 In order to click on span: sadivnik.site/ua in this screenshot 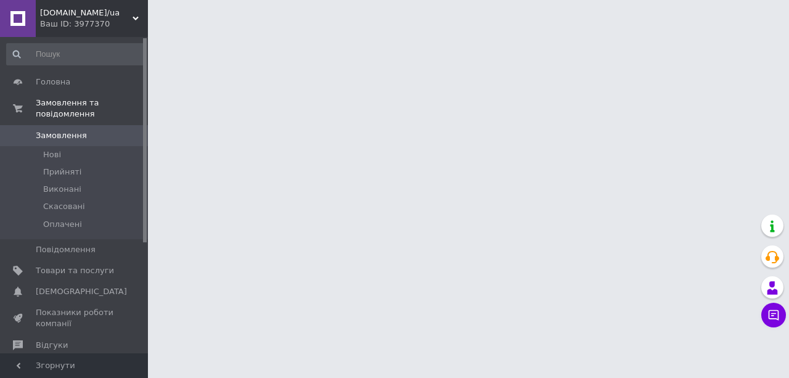, I will do `click(86, 13)`.